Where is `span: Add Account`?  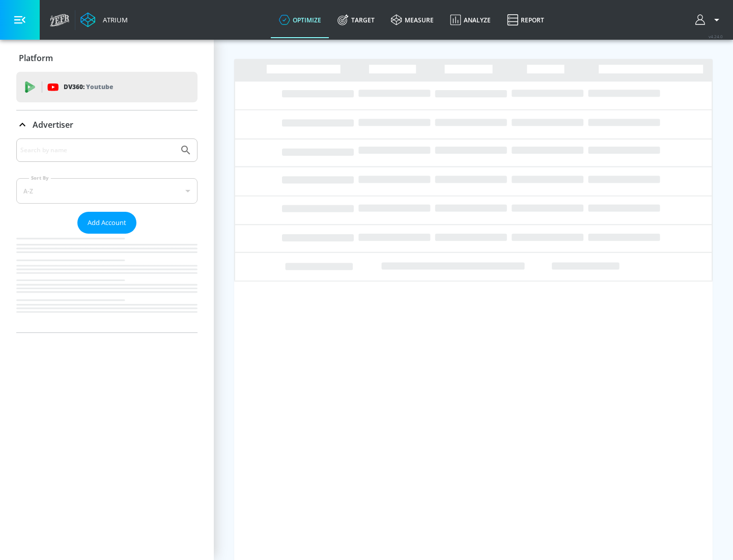 span: Add Account is located at coordinates (107, 223).